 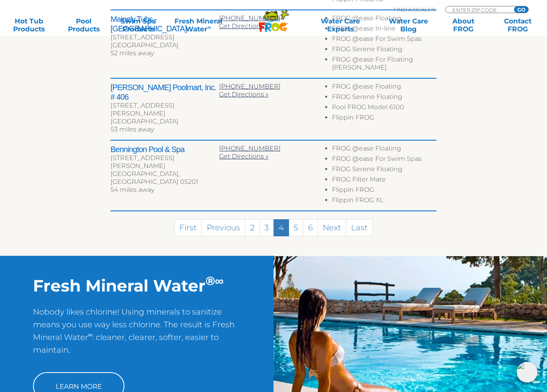 What do you see at coordinates (29, 25) in the screenshot?
I see `a: Hot TubProducts` at bounding box center [29, 25].